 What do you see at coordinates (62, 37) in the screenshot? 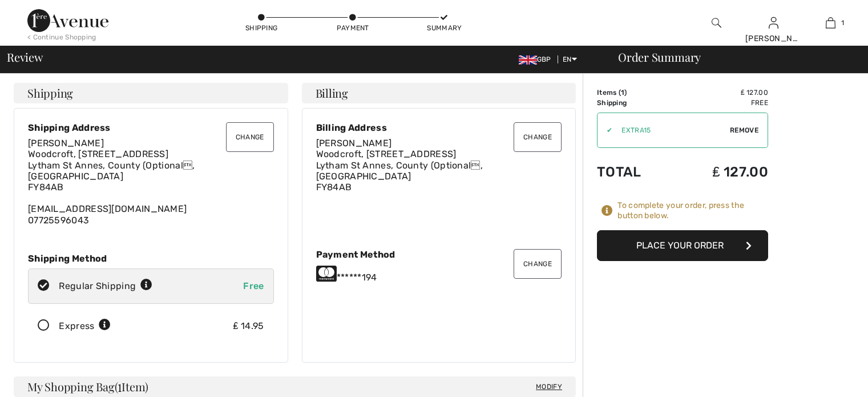
I see `div: < Continue Shopping` at bounding box center [62, 37].